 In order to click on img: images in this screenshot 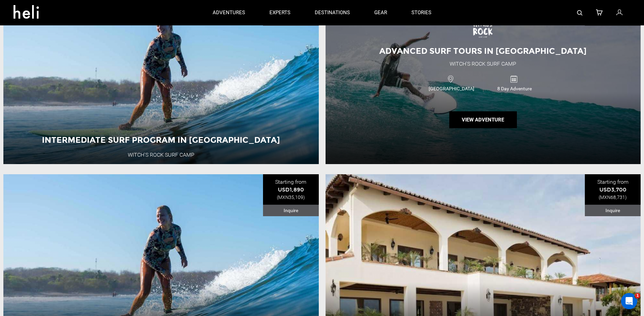, I will do `click(483, 28)`.